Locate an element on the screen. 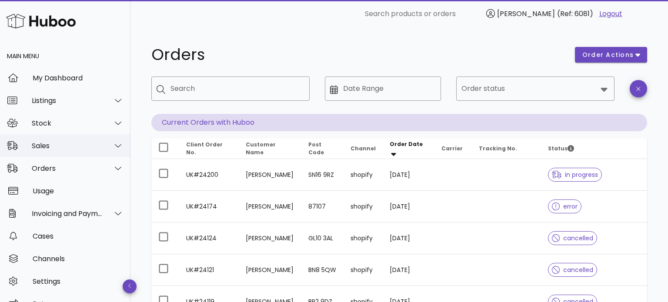 The image size is (668, 302). span: (Ref: 6081) is located at coordinates (575, 13).